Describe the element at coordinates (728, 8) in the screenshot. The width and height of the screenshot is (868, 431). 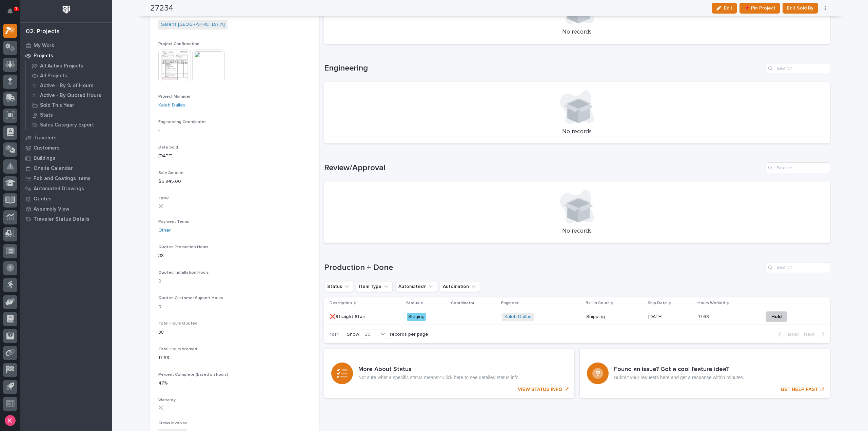
I see `span: Edit` at that location.